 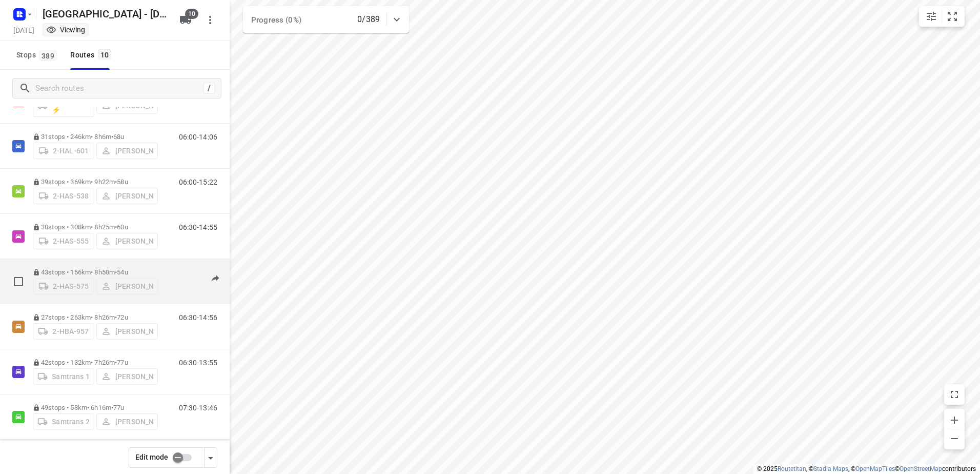 I want to click on span: Progress (0%), so click(x=276, y=20).